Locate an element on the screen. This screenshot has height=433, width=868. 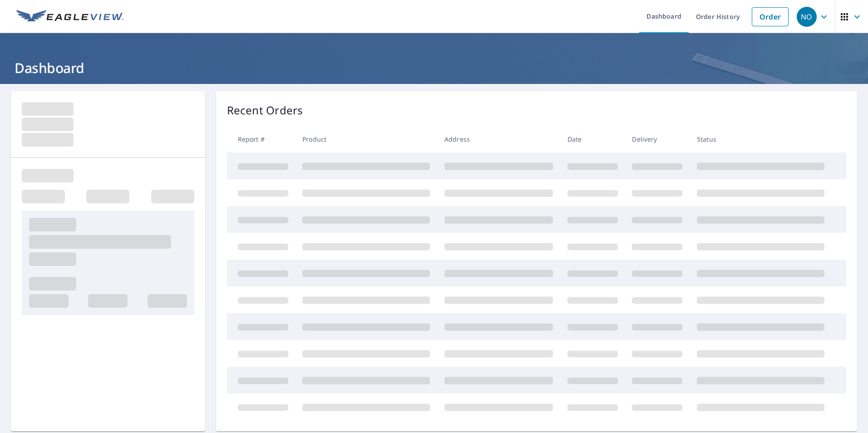
th: Status is located at coordinates (760, 139).